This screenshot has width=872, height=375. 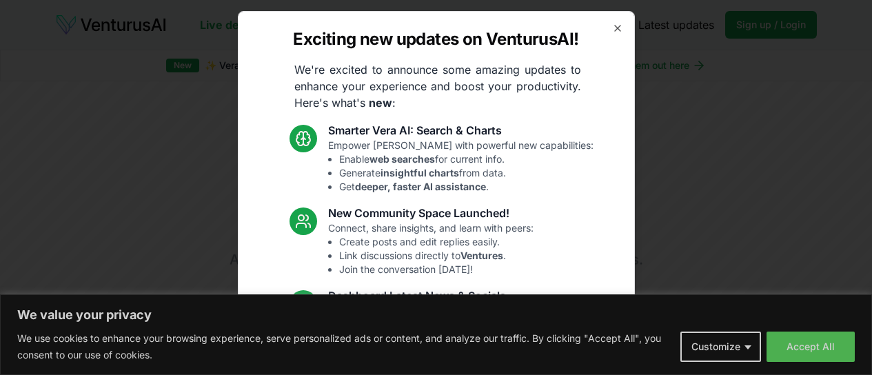 What do you see at coordinates (437, 256) in the screenshot?
I see `li: Link discussions directly to .` at bounding box center [437, 256].